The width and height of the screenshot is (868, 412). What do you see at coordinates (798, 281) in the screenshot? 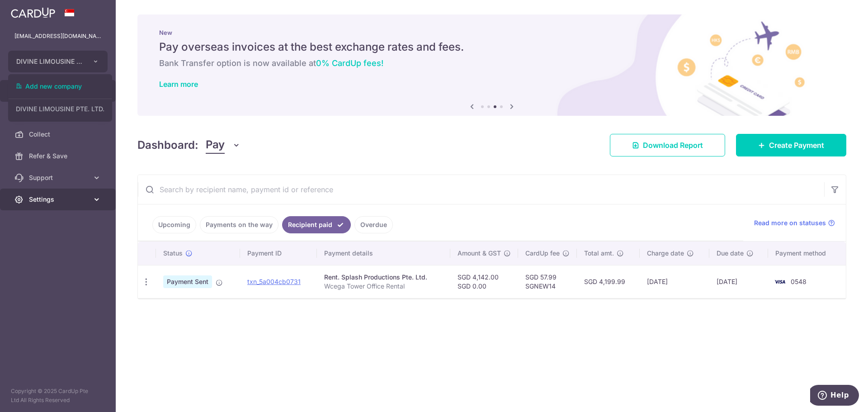
I see `span: 0548` at bounding box center [798, 281].